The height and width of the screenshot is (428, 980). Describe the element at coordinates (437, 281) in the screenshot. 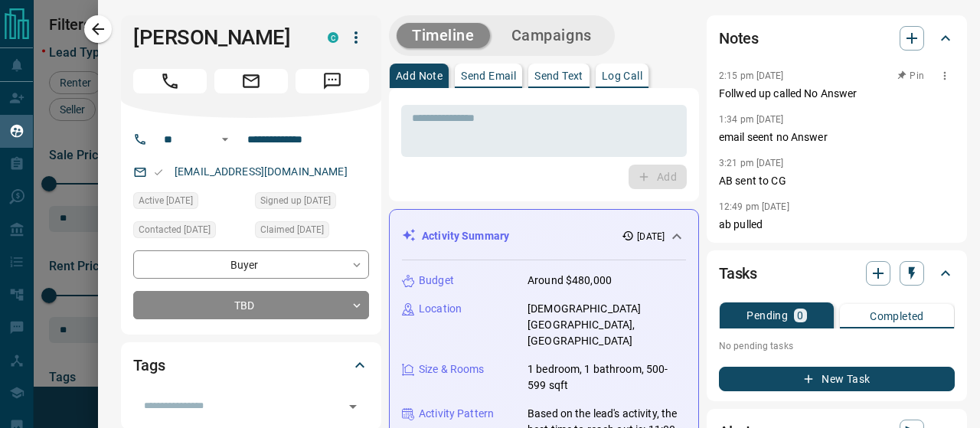

I see `p: Budget` at that location.